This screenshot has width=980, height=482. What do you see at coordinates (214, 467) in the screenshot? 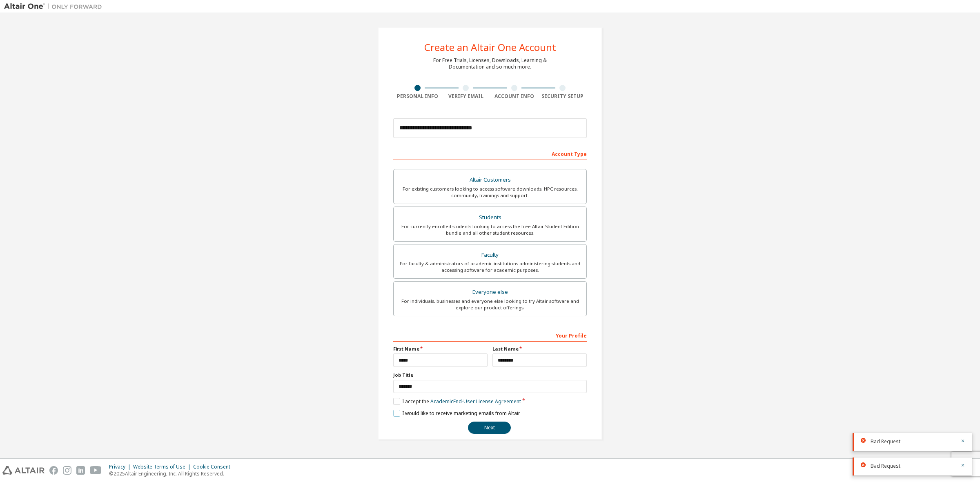
I see `div: Cookie Consent` at bounding box center [214, 467].